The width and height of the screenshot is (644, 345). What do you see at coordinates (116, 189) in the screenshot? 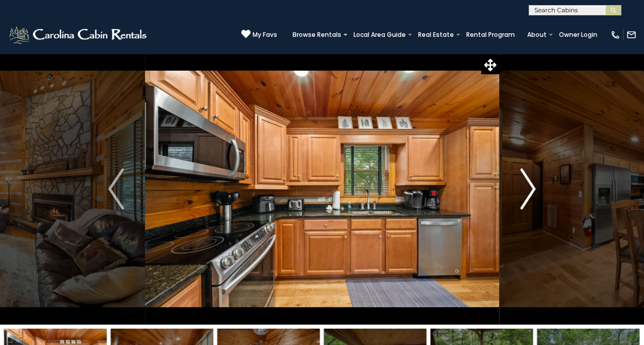
I see `button: Previous` at bounding box center [116, 189].